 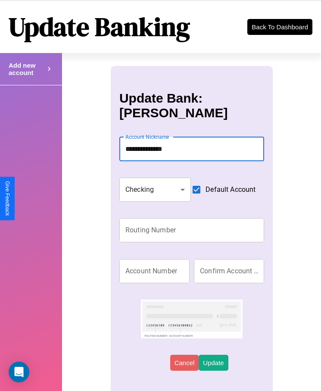 I want to click on div: Open Intercom Messenger, so click(x=19, y=372).